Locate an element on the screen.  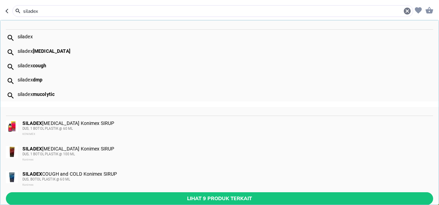
button: Lihat 9 produk terkait is located at coordinates (220, 199).